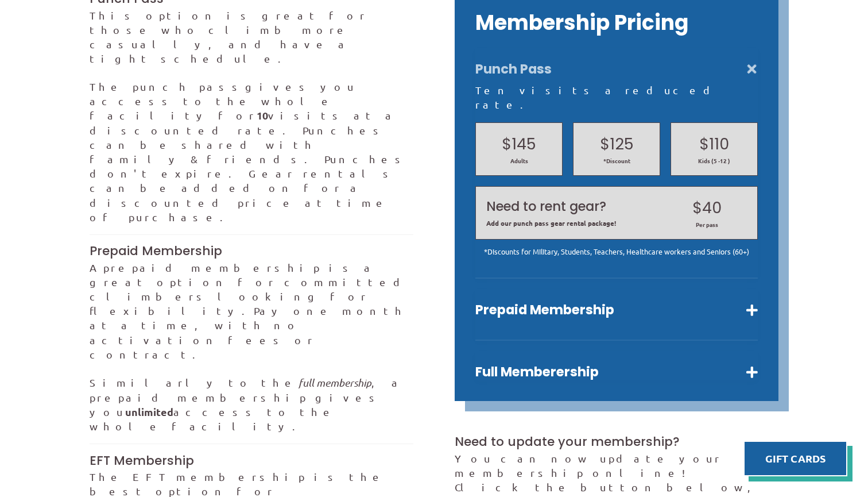 The height and width of the screenshot is (497, 868). Describe the element at coordinates (262, 115) in the screenshot. I see `strong: 10` at that location.